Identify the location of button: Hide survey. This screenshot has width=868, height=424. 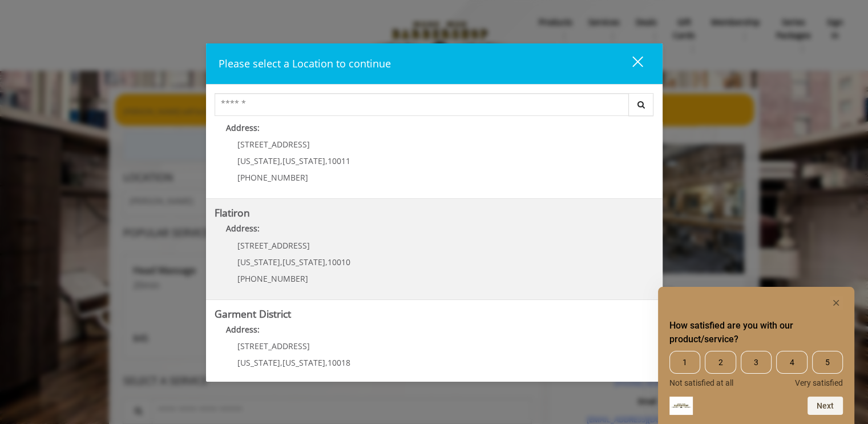
(836, 303).